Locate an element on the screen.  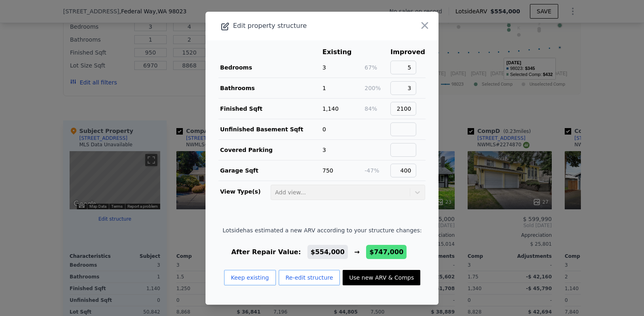
span: 1,140 is located at coordinates (331, 109).